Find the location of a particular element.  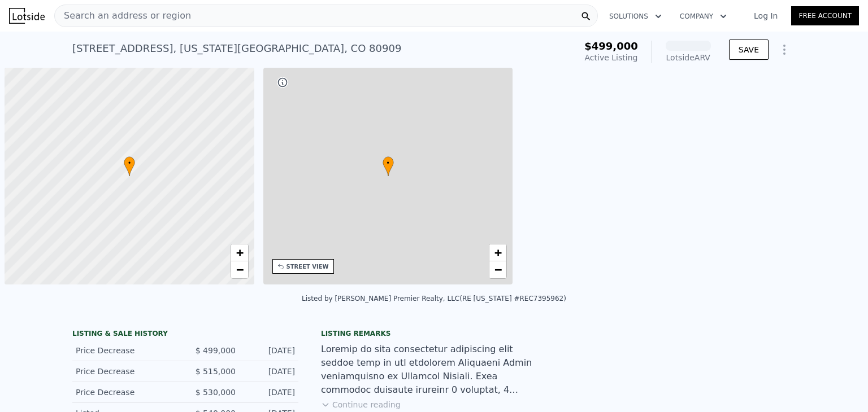

button: SAVE is located at coordinates (748, 50).